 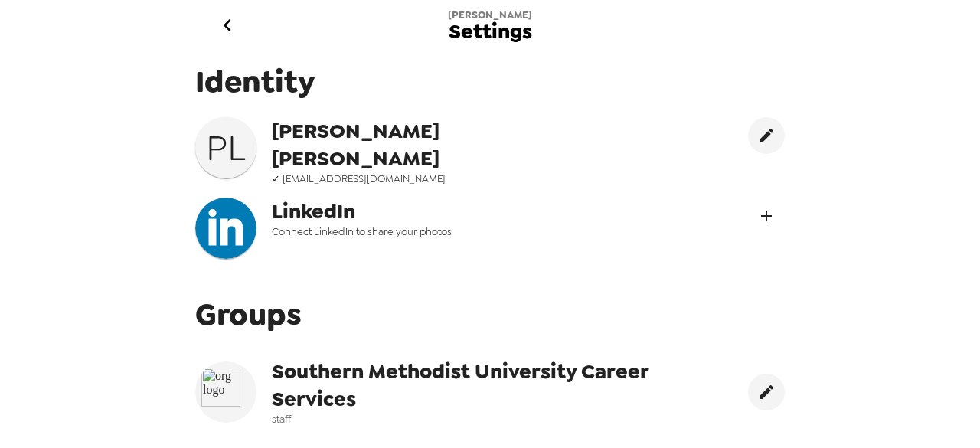 What do you see at coordinates (464, 386) in the screenshot?
I see `span: Southern Methodist University Career Services` at bounding box center [464, 386].